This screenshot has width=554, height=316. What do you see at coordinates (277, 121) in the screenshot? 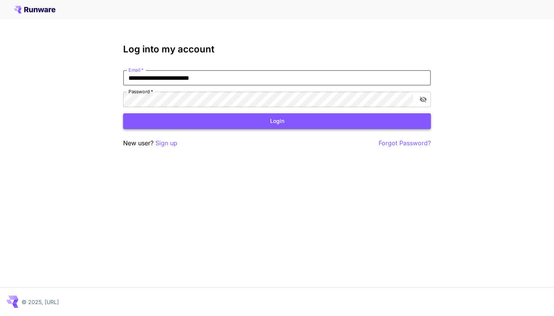
I see `button: Login` at bounding box center [277, 121].